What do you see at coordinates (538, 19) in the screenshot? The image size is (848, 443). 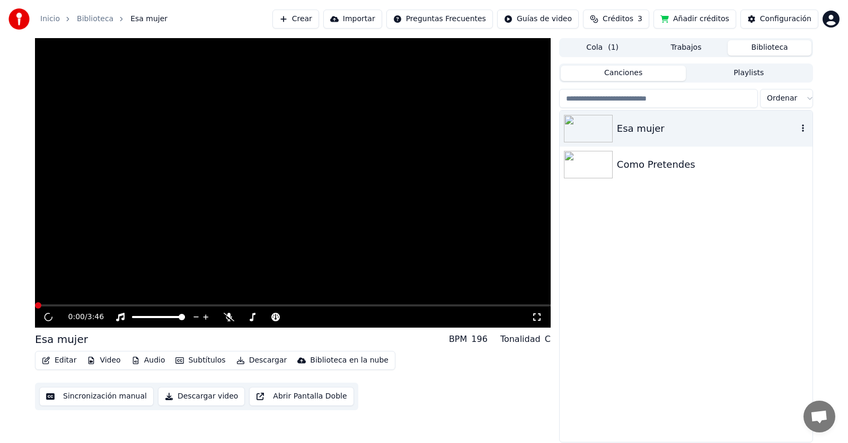 I see `button: Guías de video` at bounding box center [538, 19].